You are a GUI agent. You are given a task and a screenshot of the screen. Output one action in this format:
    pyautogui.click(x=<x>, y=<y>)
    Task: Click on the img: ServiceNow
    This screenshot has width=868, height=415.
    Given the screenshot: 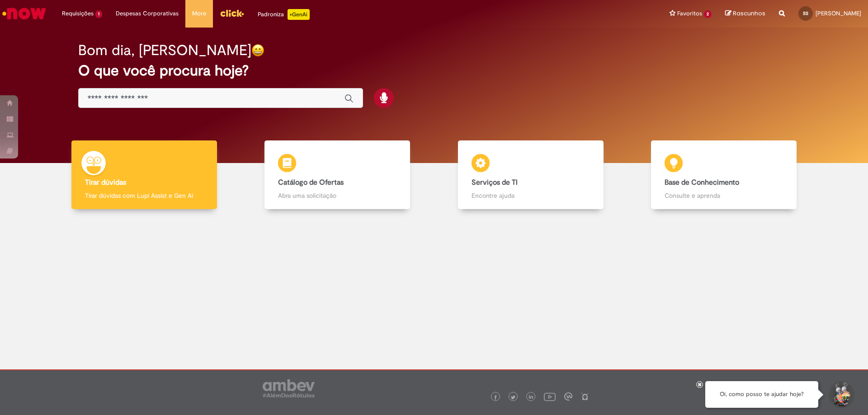 What is the action you would take?
    pyautogui.click(x=24, y=14)
    